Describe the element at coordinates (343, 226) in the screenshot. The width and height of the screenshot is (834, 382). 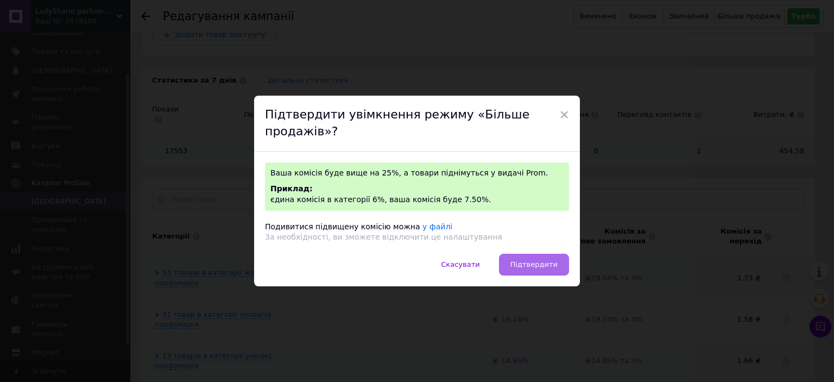
I see `span: Подивитися підвищену комісію можна` at that location.